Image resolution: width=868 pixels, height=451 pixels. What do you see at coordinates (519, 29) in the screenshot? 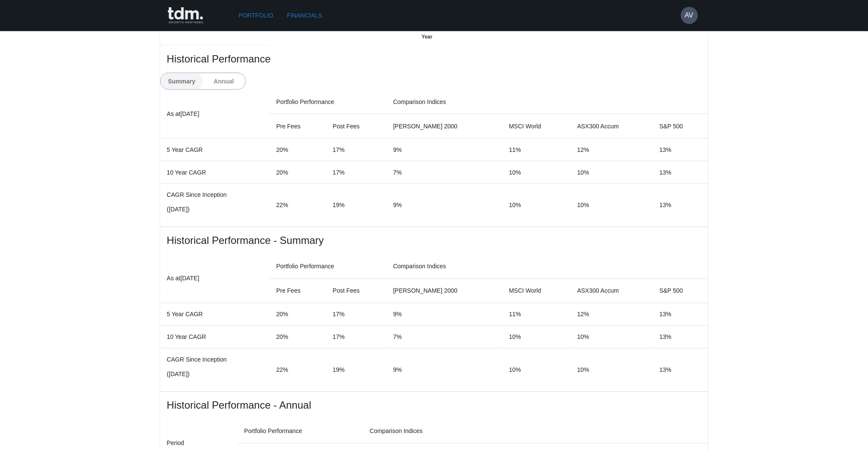
I see `tspan: FY2021` at bounding box center [519, 29].